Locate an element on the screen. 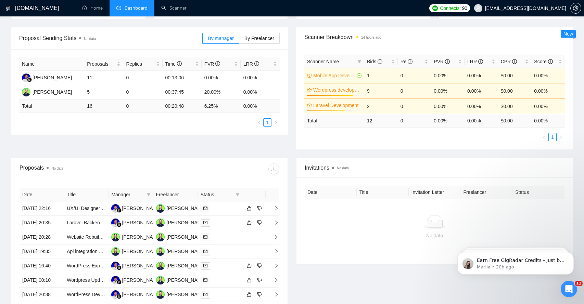 This screenshot has width=584, height=304. td: 2 is located at coordinates (381, 106).